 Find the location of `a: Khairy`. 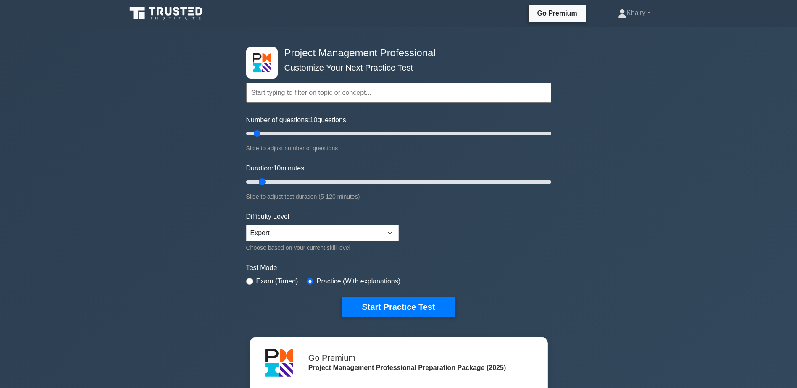

a: Khairy is located at coordinates (634, 13).